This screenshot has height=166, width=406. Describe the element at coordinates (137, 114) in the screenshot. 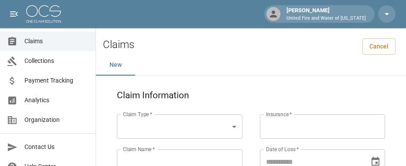

I see `label: Claim Type` at that location.